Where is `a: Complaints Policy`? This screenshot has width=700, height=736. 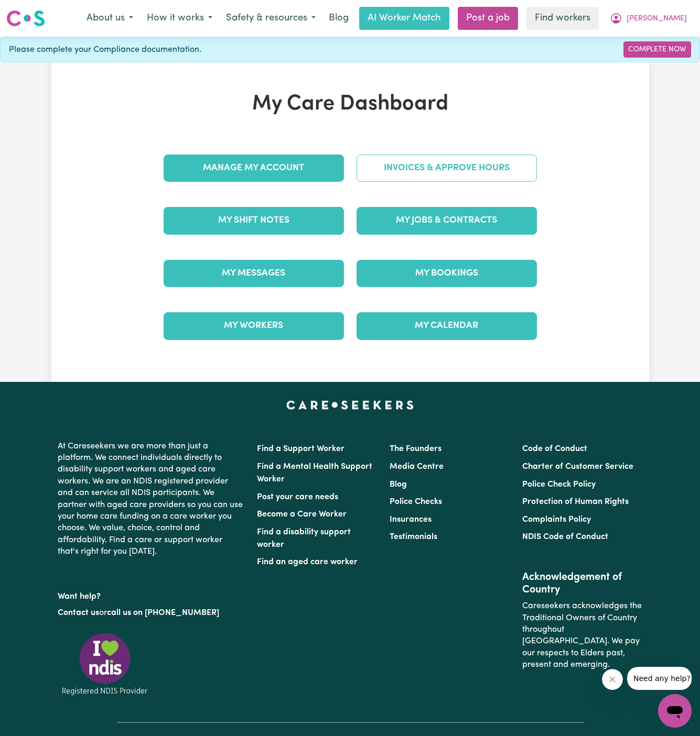
a: Complaints Policy is located at coordinates (556, 520).